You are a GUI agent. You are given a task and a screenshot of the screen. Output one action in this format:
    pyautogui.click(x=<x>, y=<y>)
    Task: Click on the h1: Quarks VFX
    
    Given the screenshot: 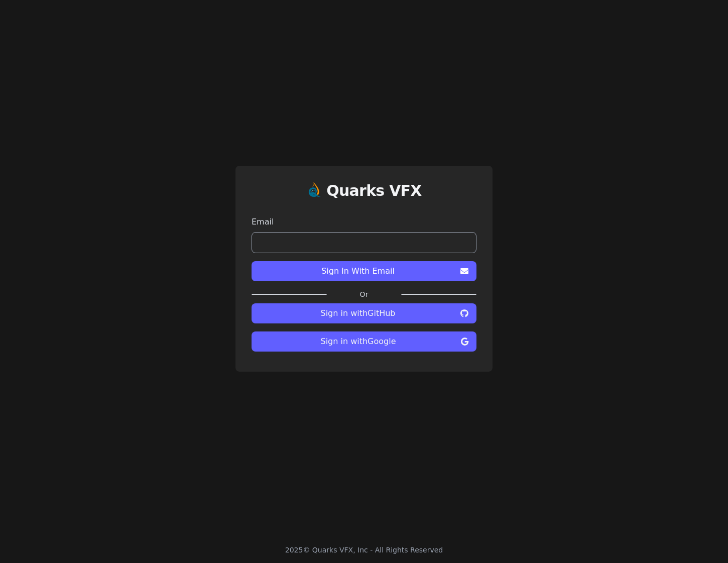 What is the action you would take?
    pyautogui.click(x=374, y=191)
    